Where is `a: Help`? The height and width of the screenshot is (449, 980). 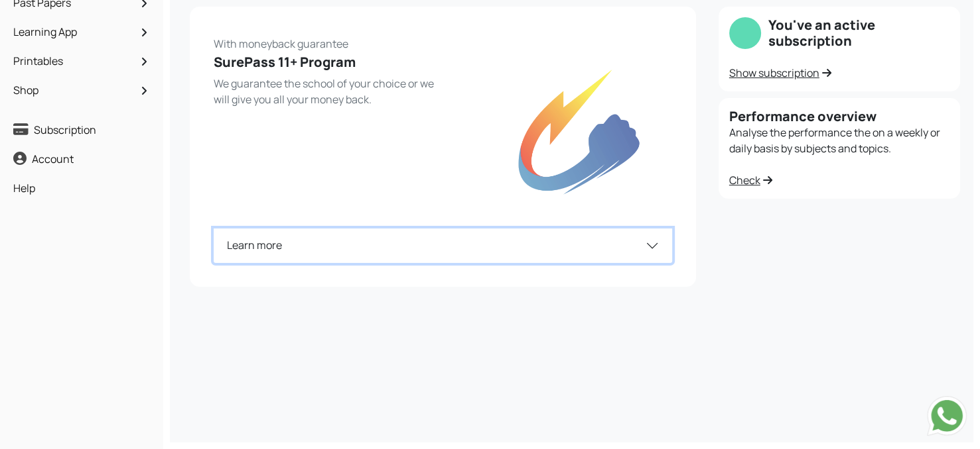
a: Help is located at coordinates (82, 188).